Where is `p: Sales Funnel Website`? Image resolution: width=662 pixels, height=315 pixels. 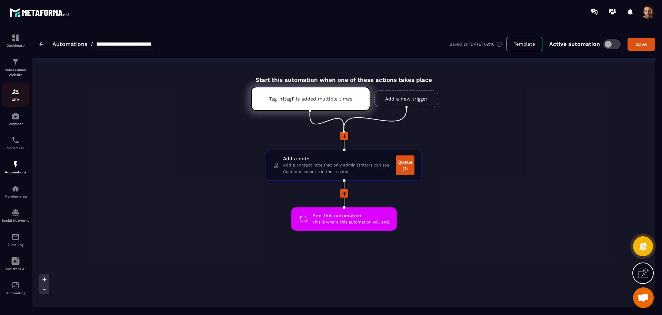
p: Sales Funnel Website is located at coordinates (16, 72).